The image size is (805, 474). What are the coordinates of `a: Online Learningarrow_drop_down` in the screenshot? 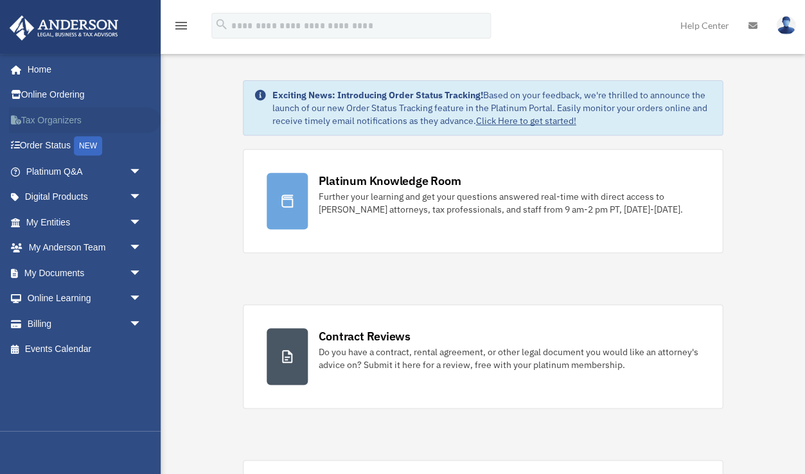 It's located at (85, 299).